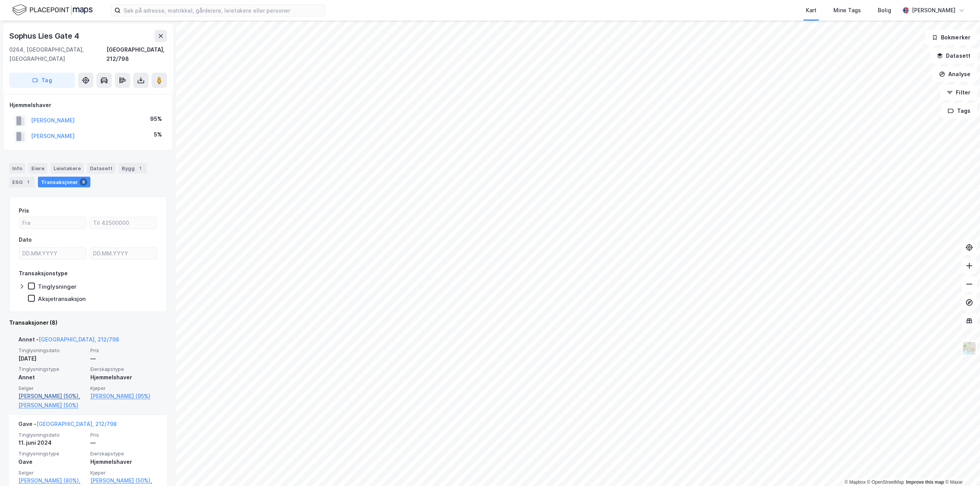 This screenshot has width=980, height=486. Describe the element at coordinates (38, 169) in the screenshot. I see `div: Eiere` at that location.